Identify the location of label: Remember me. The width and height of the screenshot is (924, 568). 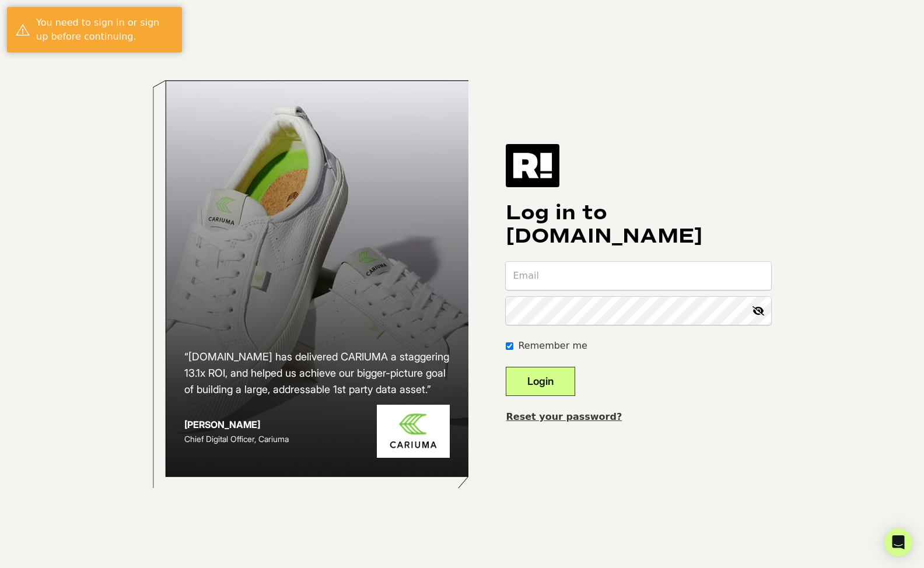
(552, 346).